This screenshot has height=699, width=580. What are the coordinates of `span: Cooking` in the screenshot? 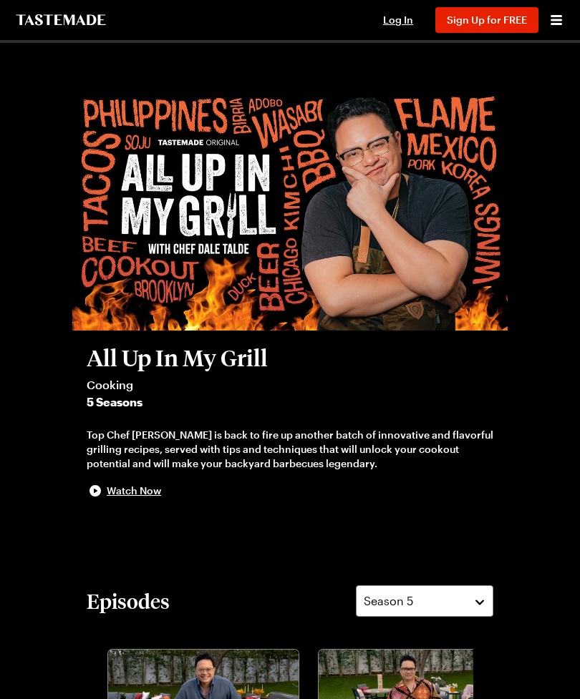 It's located at (290, 385).